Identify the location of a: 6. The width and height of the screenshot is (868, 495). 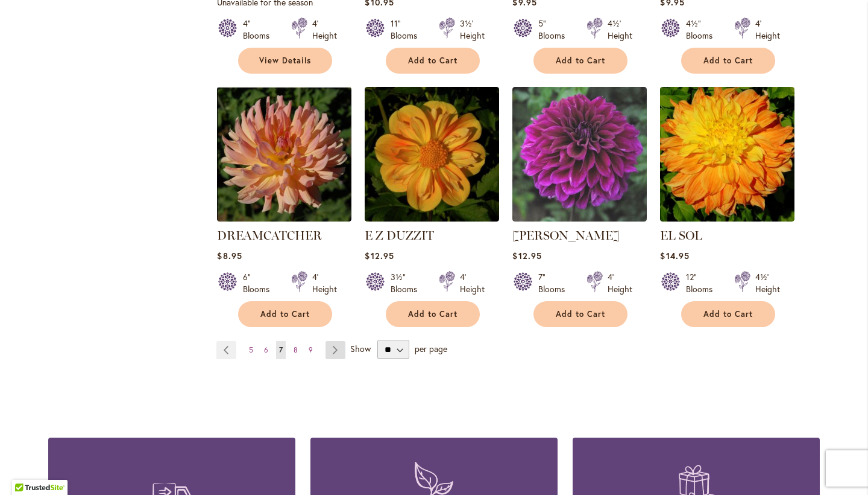
(266, 350).